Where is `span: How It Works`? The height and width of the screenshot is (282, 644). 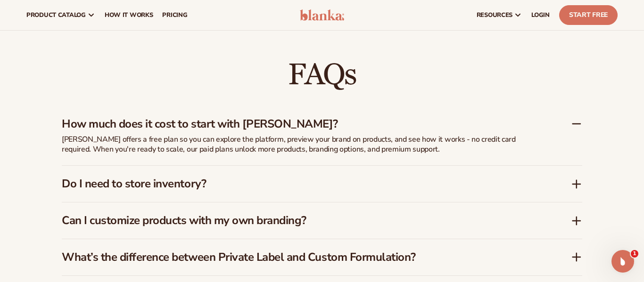 span: How It Works is located at coordinates (129, 15).